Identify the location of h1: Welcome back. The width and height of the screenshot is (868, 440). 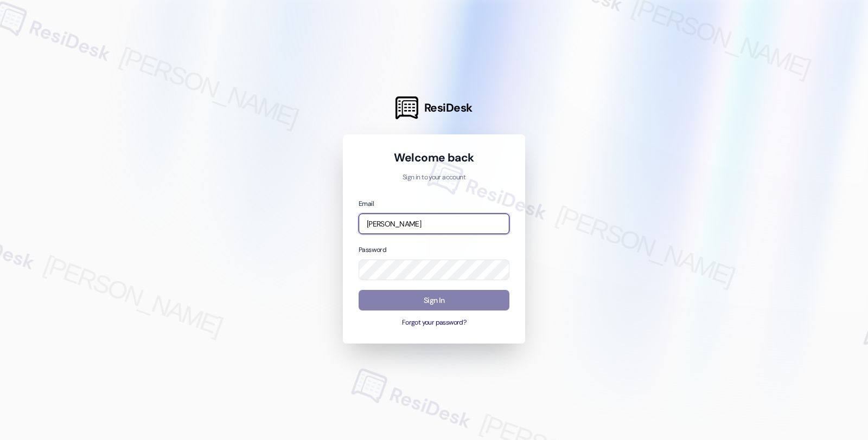
(434, 157).